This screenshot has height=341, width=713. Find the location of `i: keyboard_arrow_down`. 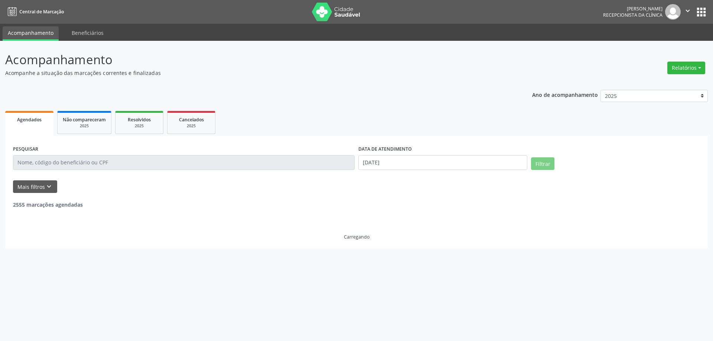

i: keyboard_arrow_down is located at coordinates (49, 187).